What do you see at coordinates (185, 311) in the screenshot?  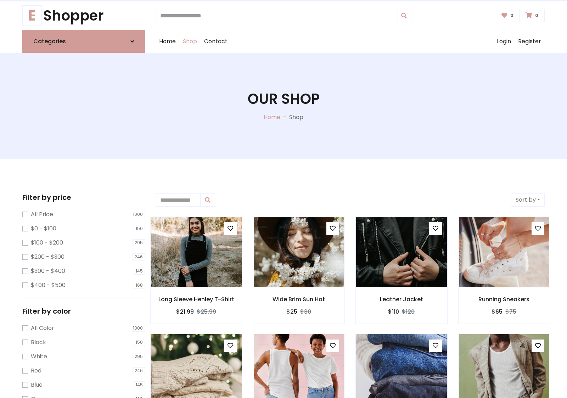 I see `h6: $21.99` at bounding box center [185, 311].